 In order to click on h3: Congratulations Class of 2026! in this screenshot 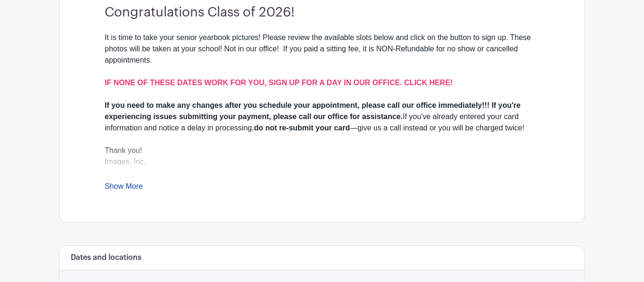, I will do `click(322, 13)`.